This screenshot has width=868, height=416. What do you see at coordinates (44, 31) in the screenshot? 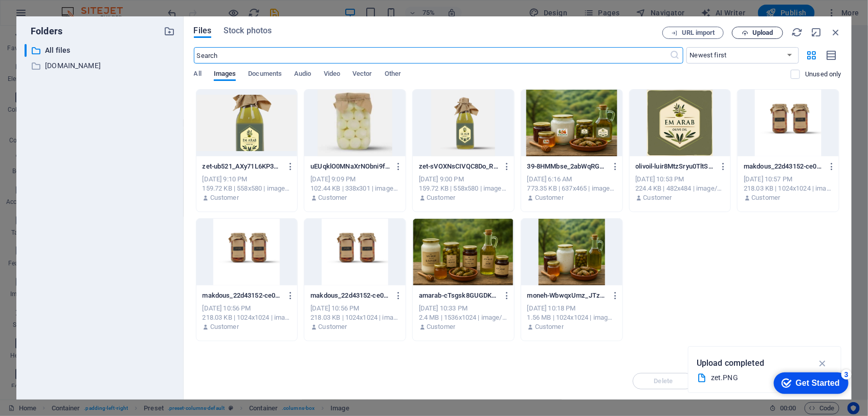
I see `p: Folders` at bounding box center [44, 31].